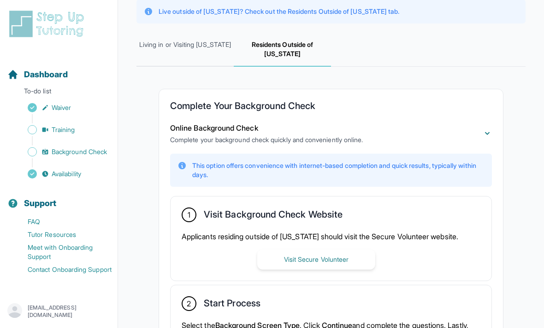 The height and width of the screenshot is (328, 544). I want to click on a: Training, so click(62, 130).